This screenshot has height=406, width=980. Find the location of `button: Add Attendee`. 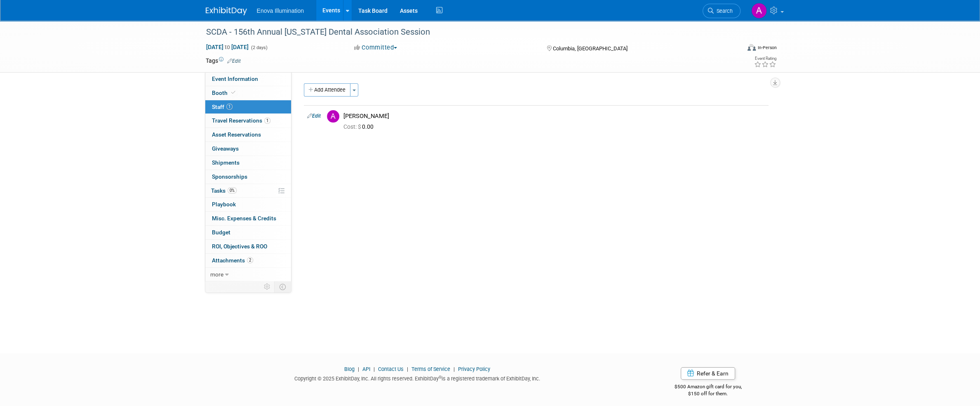

button: Add Attendee is located at coordinates (327, 90).